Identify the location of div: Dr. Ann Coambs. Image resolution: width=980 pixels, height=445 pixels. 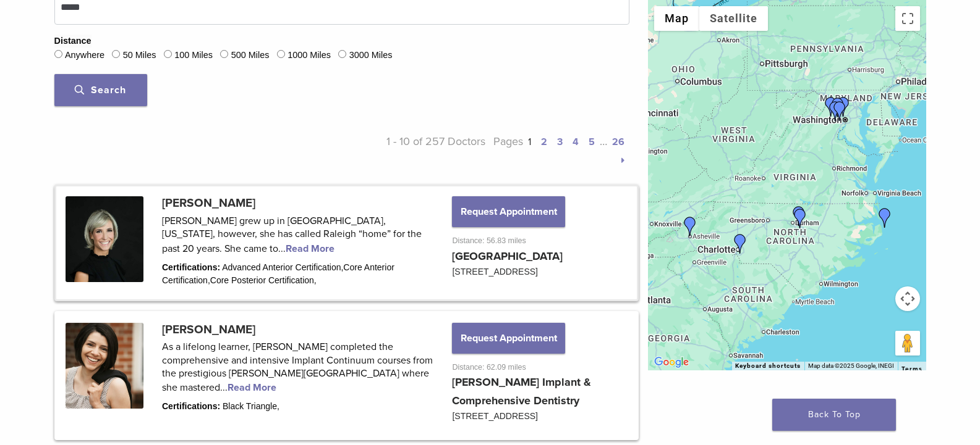
(740, 244).